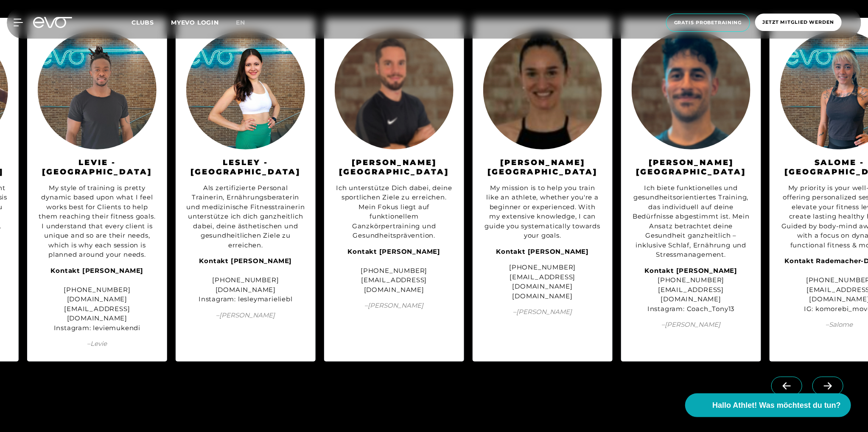 This screenshot has height=432, width=868. I want to click on span: en, so click(241, 22).